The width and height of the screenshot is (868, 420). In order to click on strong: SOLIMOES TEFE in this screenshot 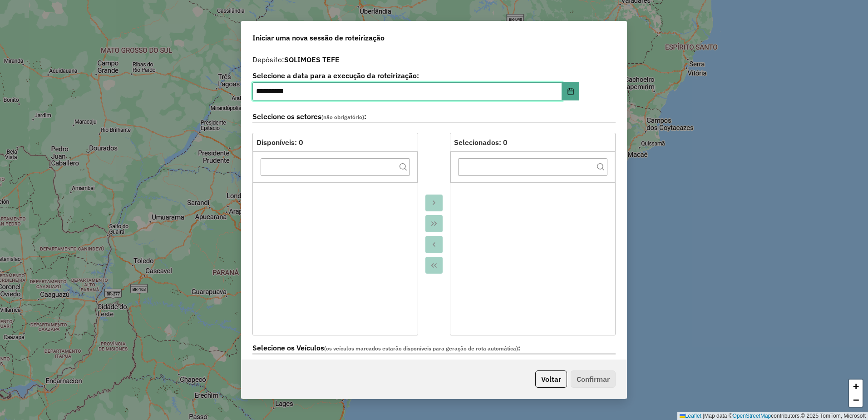, I will do `click(312, 59)`.